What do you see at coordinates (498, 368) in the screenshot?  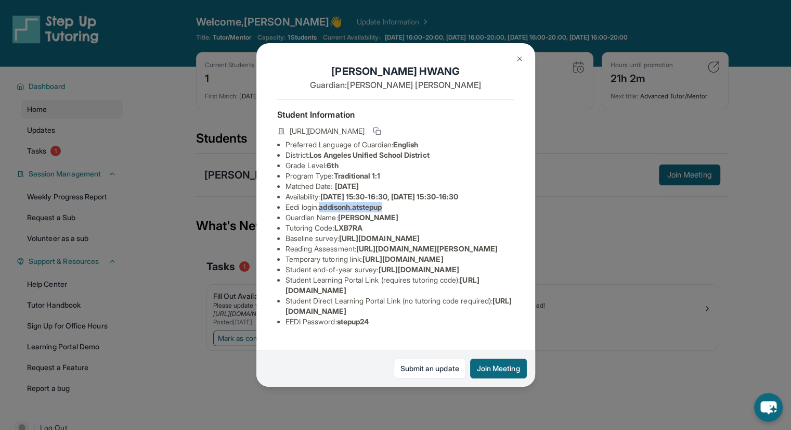 I see `button: Join Meeting` at bounding box center [498, 368].